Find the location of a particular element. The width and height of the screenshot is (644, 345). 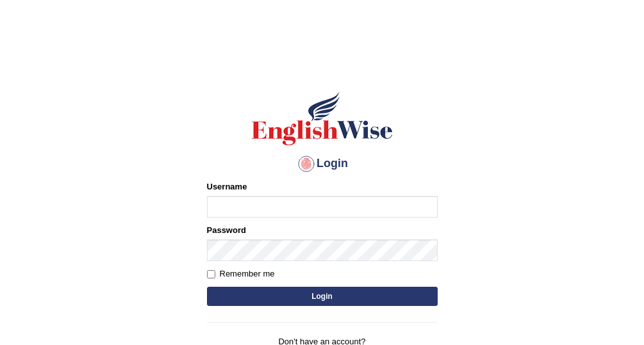

img: Logo of English Wise sign in for intelligent practice with AI is located at coordinates (322, 118).